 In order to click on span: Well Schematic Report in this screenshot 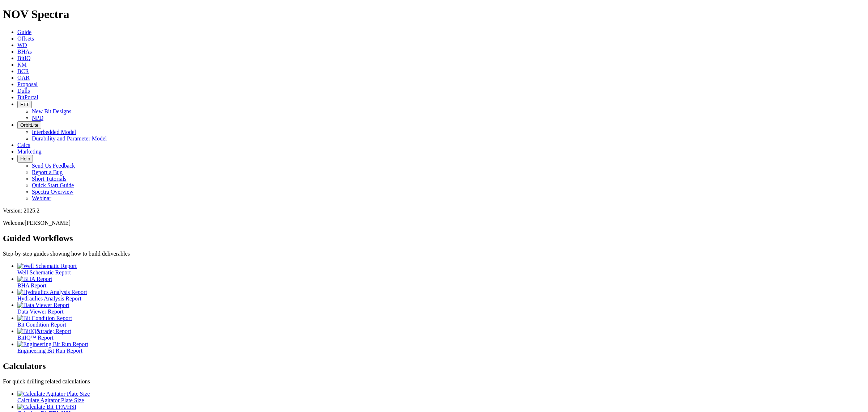, I will do `click(44, 272)`.